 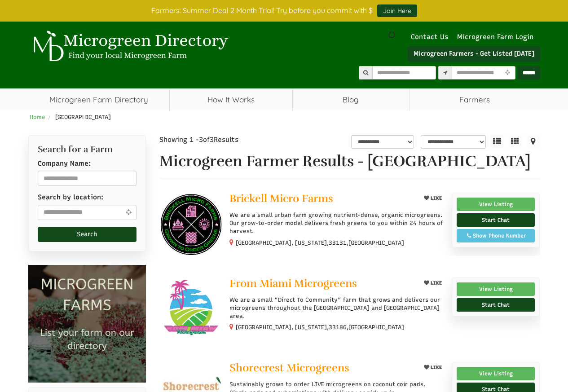 I want to click on a: Join Here, so click(x=397, y=11).